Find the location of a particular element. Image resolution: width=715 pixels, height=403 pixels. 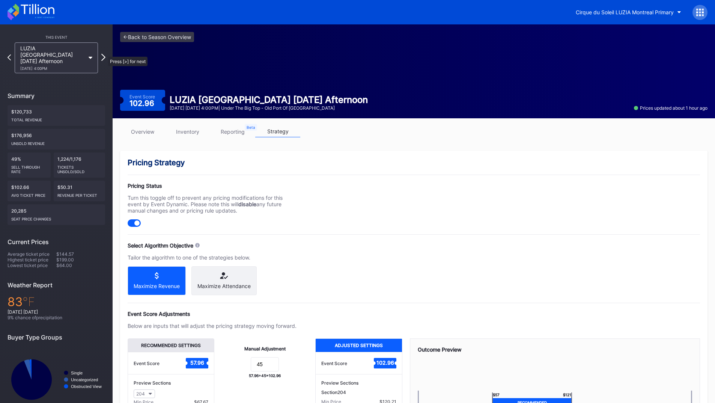

div: 83 is located at coordinates (56, 302).